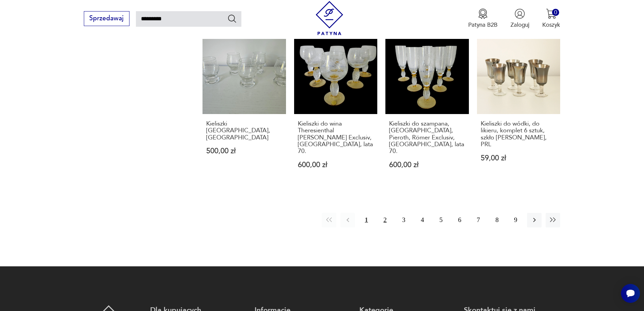 This screenshot has width=644, height=311. Describe the element at coordinates (106, 18) in the screenshot. I see `button: Sprzedawaj` at that location.